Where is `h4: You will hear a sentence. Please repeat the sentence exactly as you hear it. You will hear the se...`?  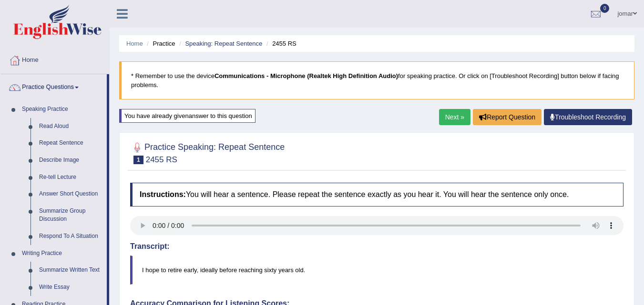 h4: You will hear a sentence. Please repeat the sentence exactly as you hear it. You will hear the se... is located at coordinates (377, 195).